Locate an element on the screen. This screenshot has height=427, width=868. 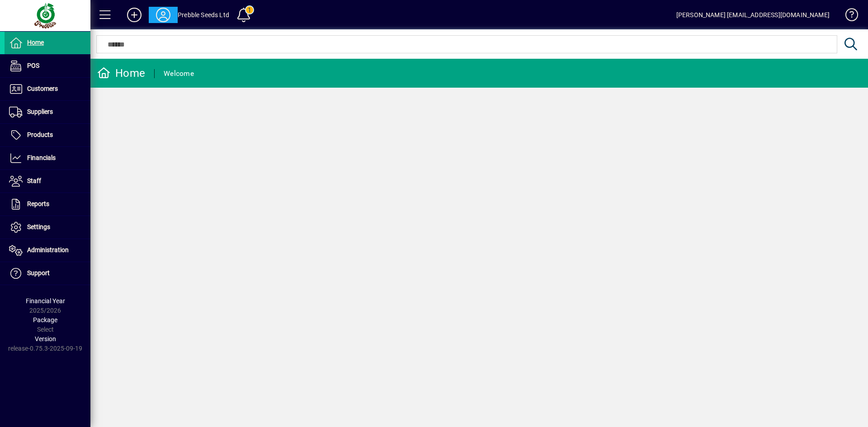
a: Knowledge Base is located at coordinates (848, 16).